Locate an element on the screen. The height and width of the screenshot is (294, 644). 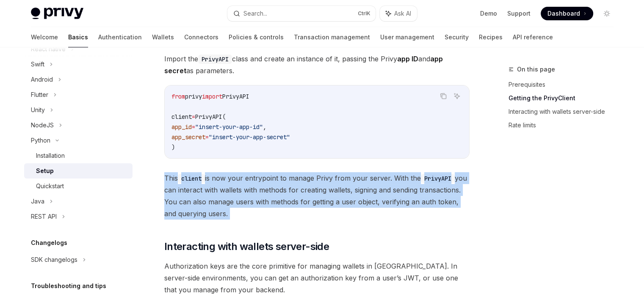
span: On this page is located at coordinates (536, 70).